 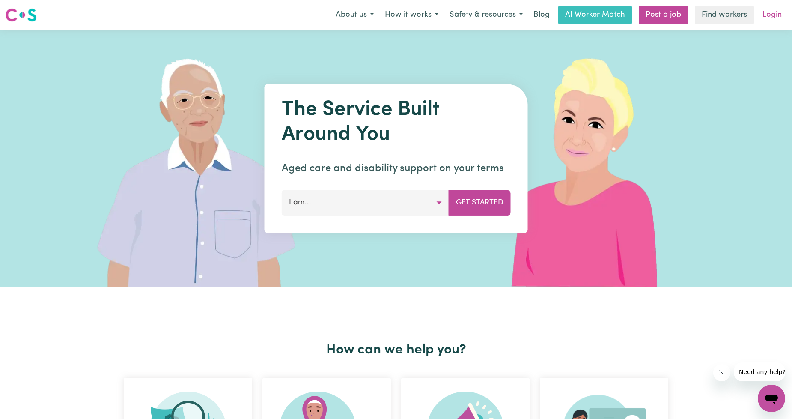 I want to click on p: Aged care and disability support on your terms, so click(x=396, y=168).